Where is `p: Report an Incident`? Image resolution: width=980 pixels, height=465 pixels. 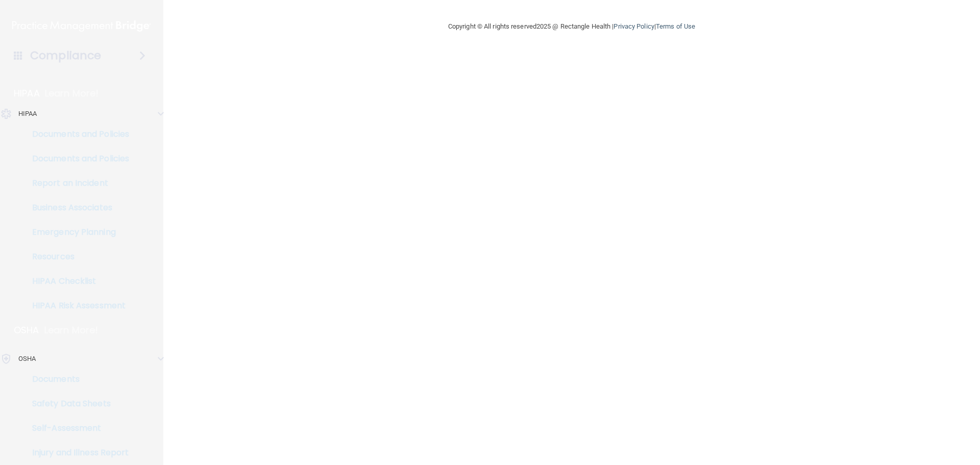 p: Report an Incident is located at coordinates (76, 183).